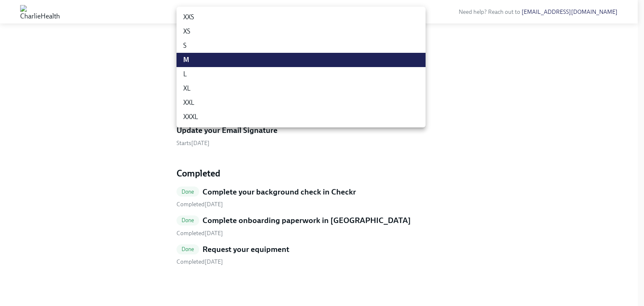 This screenshot has width=644, height=306. Describe the element at coordinates (301, 88) in the screenshot. I see `li: XL` at that location.